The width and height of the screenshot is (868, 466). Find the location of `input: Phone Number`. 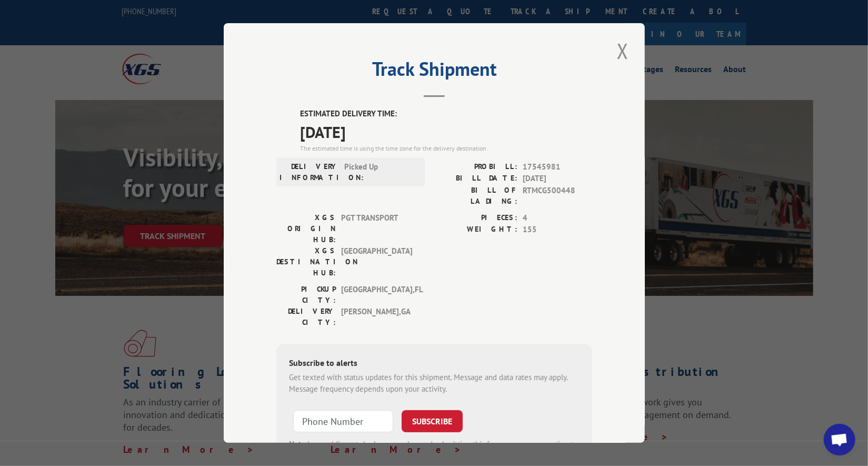

input: Phone Number is located at coordinates (343, 421).